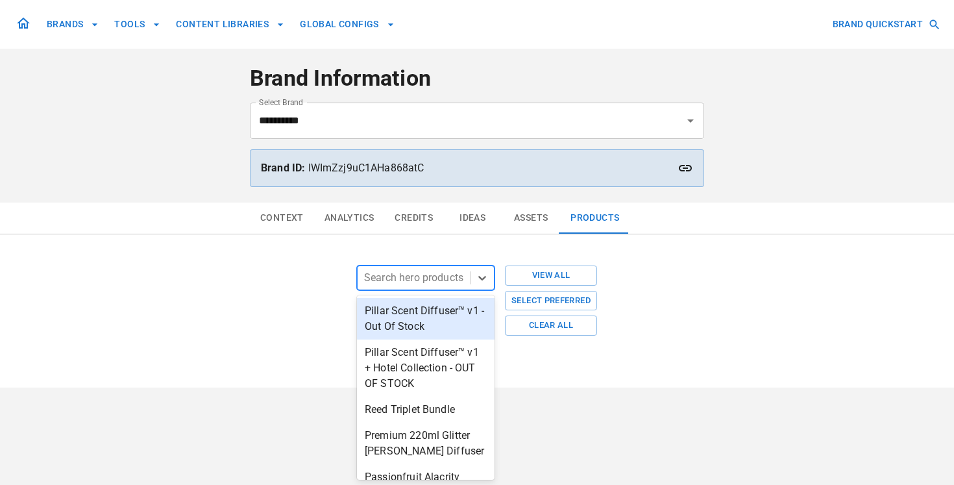 The height and width of the screenshot is (485, 954). Describe the element at coordinates (477, 79) in the screenshot. I see `h4: Brand Information` at that location.